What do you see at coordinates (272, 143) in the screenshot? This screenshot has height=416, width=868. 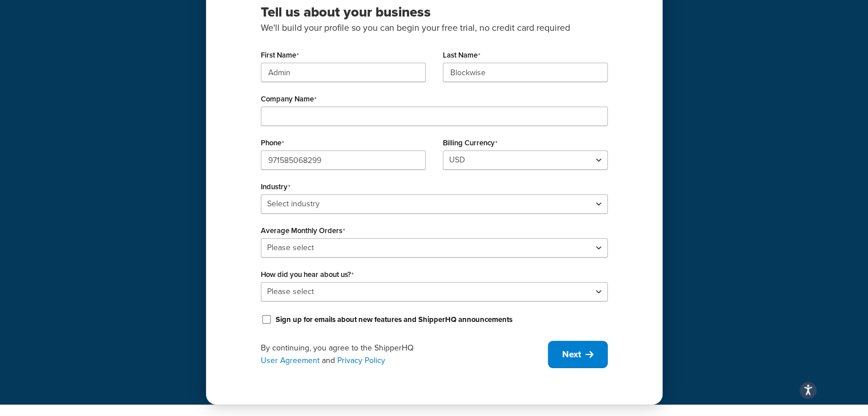 I see `label: Phone` at bounding box center [272, 143].